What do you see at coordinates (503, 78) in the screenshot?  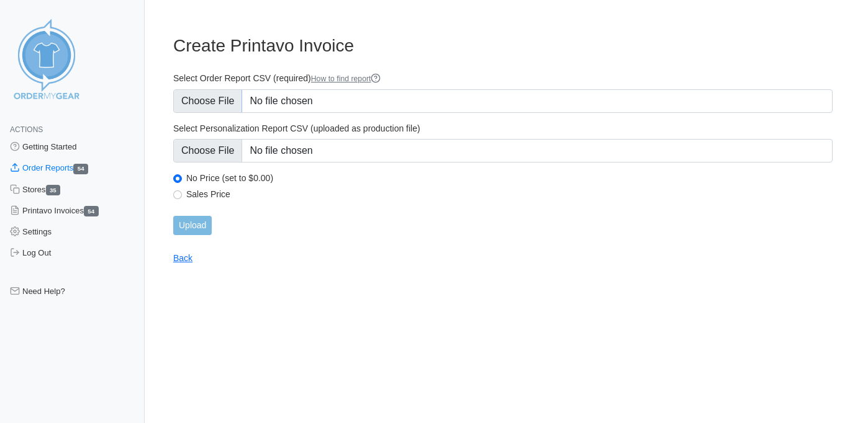 I see `label: Select Order Report CSV (required)` at bounding box center [503, 78].